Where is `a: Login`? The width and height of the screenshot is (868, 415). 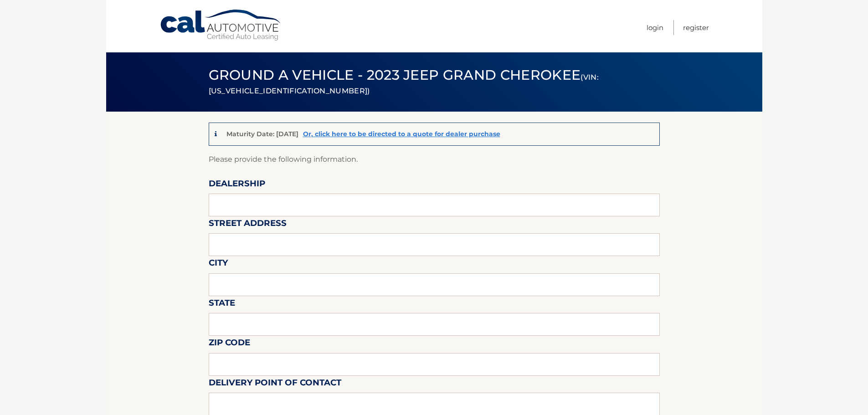 a: Login is located at coordinates (655, 28).